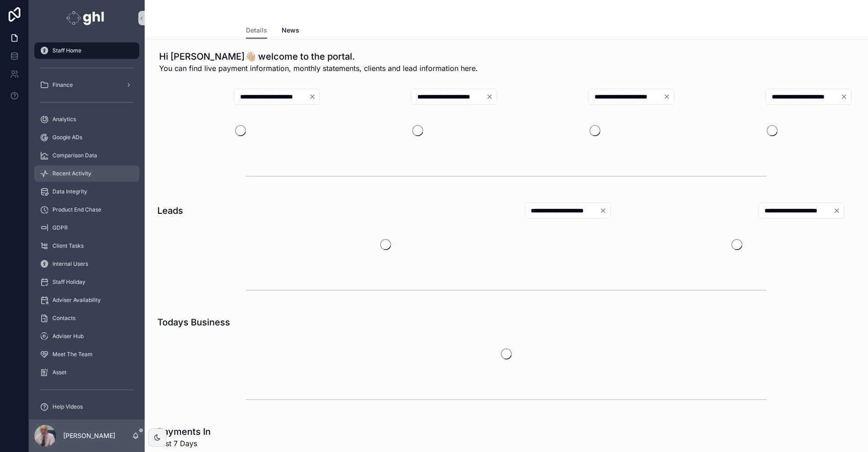  Describe the element at coordinates (87, 192) in the screenshot. I see `a: Data Integrity` at that location.